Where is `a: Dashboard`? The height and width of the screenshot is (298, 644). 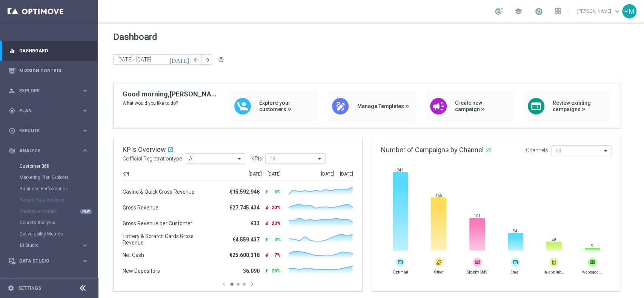
a: Dashboard is located at coordinates (54, 51).